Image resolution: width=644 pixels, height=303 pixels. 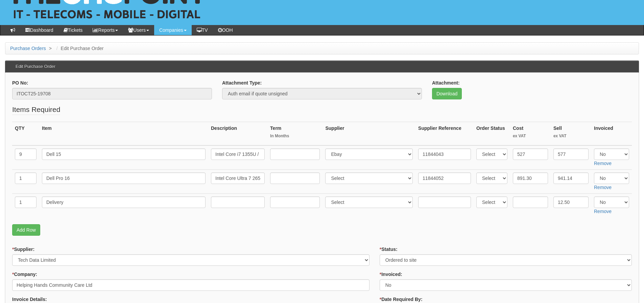 What do you see at coordinates (124, 133) in the screenshot?
I see `th: Item` at bounding box center [124, 133].